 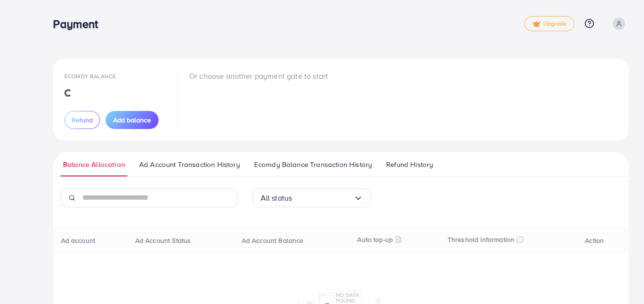 I want to click on span: Upgrade, so click(x=549, y=24).